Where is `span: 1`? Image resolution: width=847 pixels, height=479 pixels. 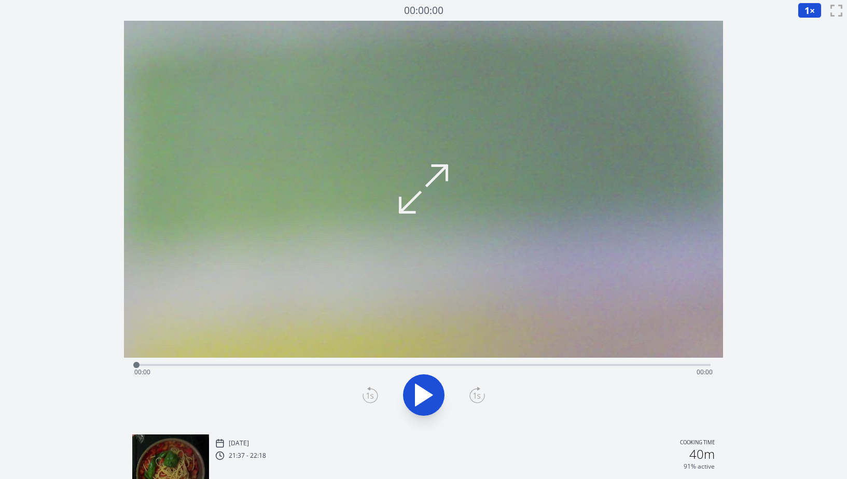
span: 1 is located at coordinates (807, 10).